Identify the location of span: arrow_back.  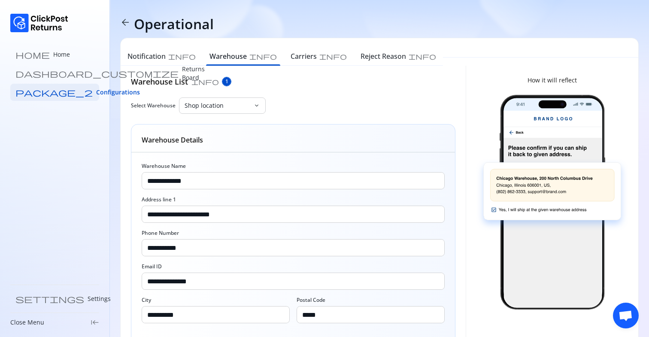
(125, 22).